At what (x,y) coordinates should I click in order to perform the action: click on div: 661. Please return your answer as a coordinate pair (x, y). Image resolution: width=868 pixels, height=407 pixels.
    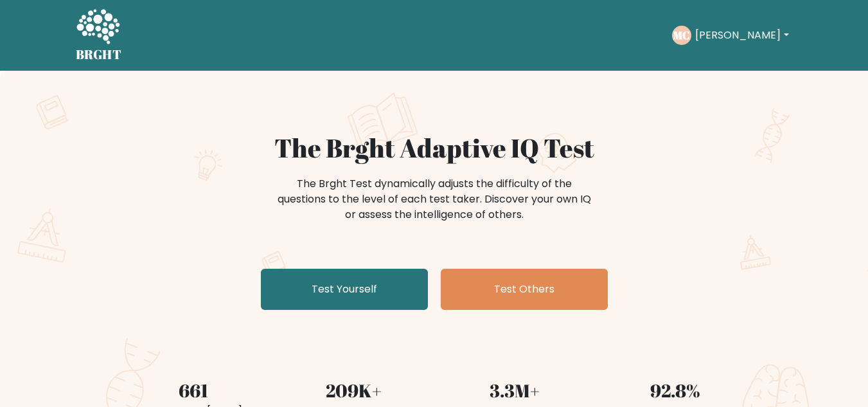
    Looking at the image, I should click on (193, 391).